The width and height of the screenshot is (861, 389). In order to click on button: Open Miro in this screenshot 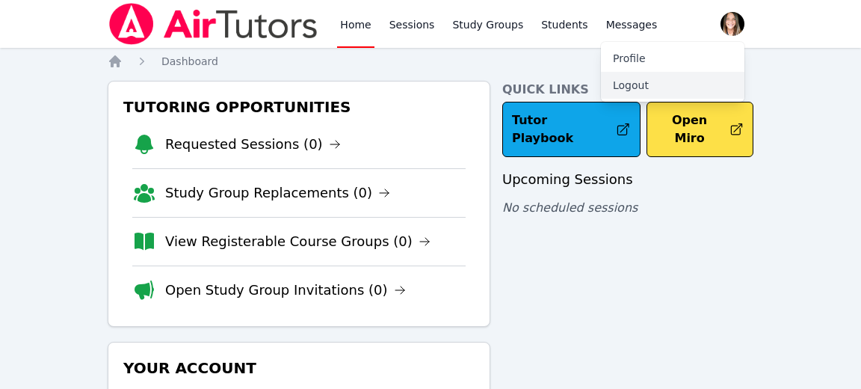, I will do `click(700, 129)`.